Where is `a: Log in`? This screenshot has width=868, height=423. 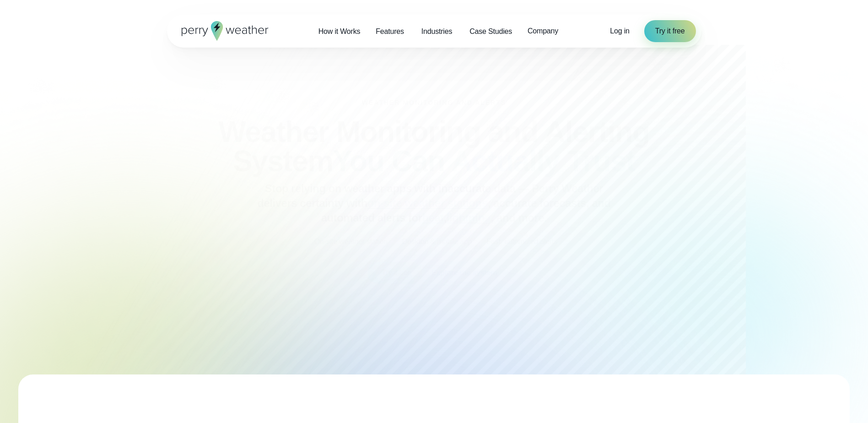 a: Log in is located at coordinates (620, 31).